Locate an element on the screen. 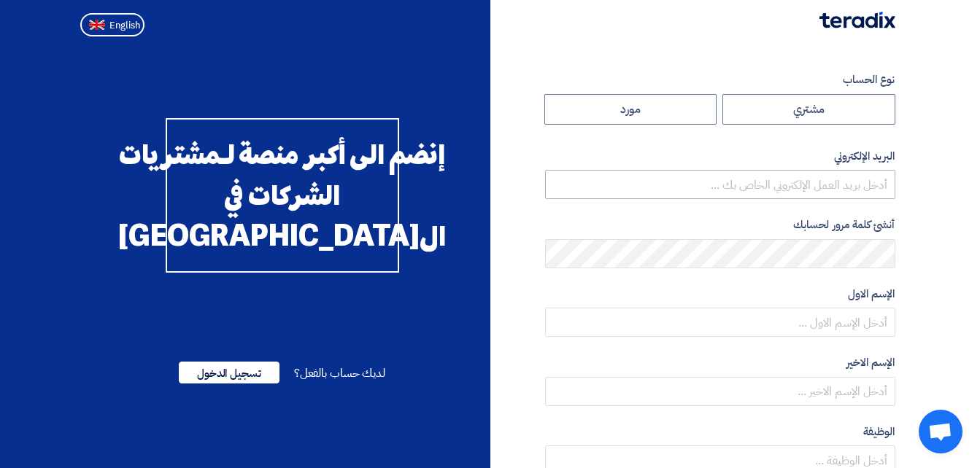 This screenshot has height=468, width=980. label: مشتري is located at coordinates (808, 110).